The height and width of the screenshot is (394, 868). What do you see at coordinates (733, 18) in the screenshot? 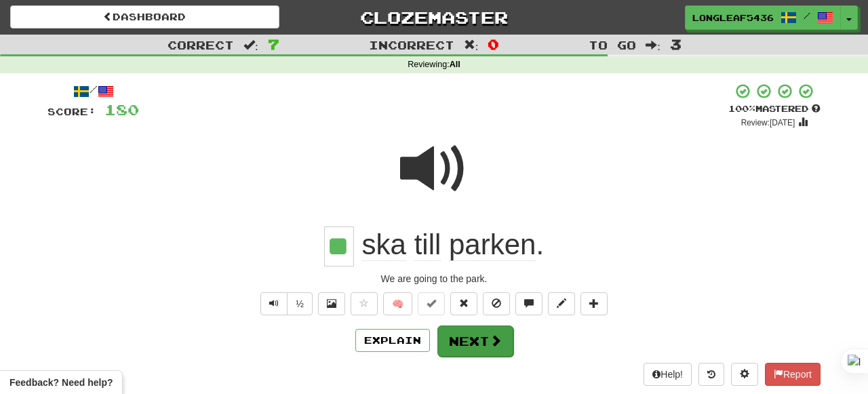
I see `span: LongLeaf5436` at bounding box center [733, 18].